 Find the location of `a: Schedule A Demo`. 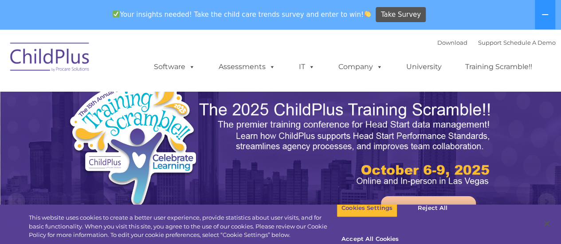

a: Schedule A Demo is located at coordinates (529, 43).